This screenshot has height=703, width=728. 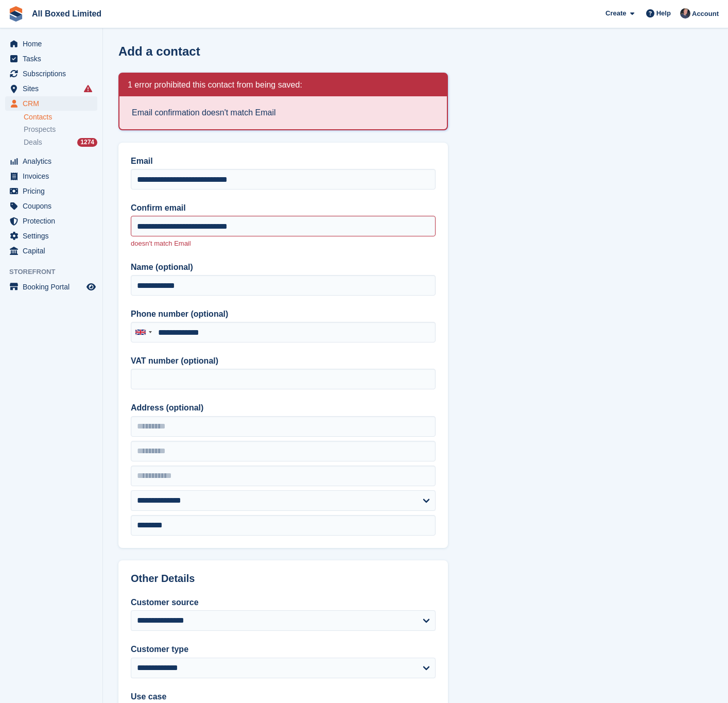 I want to click on span: Account, so click(x=705, y=14).